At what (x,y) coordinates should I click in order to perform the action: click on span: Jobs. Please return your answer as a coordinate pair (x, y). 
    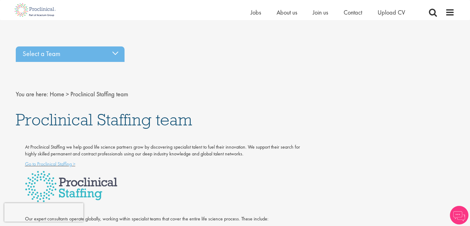
    Looking at the image, I should click on (256, 12).